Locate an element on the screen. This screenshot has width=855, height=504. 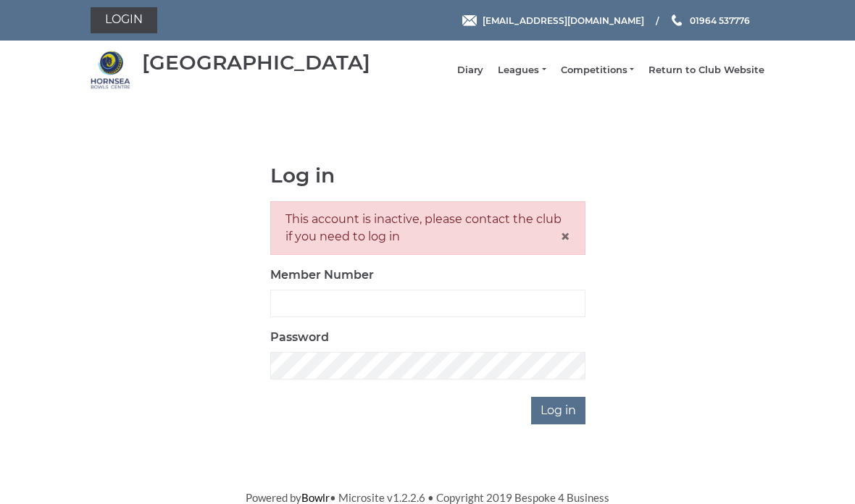
input: Log in is located at coordinates (558, 410).